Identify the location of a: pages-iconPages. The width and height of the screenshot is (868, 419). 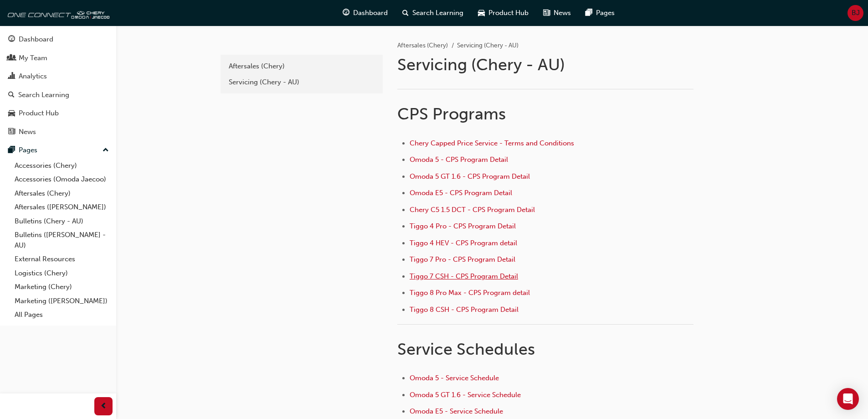
(600, 13).